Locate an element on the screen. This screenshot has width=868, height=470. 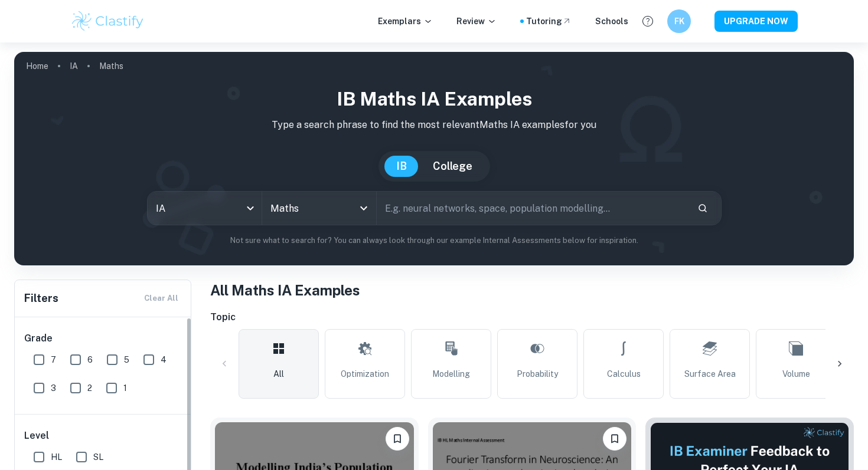
button: IB is located at coordinates (401, 166).